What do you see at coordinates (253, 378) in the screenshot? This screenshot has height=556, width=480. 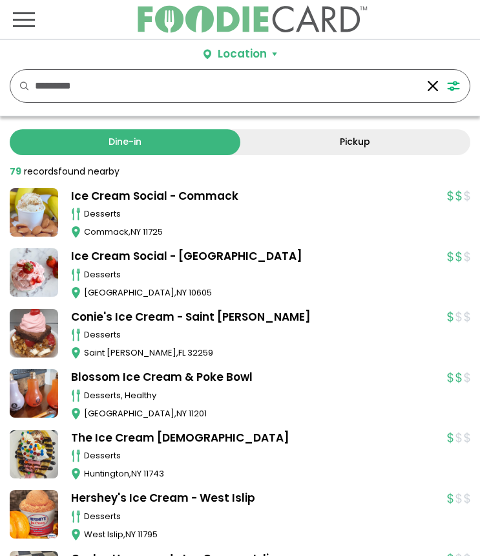 I see `a: Blossom Ice Cream & Poke Bowl` at bounding box center [253, 378].